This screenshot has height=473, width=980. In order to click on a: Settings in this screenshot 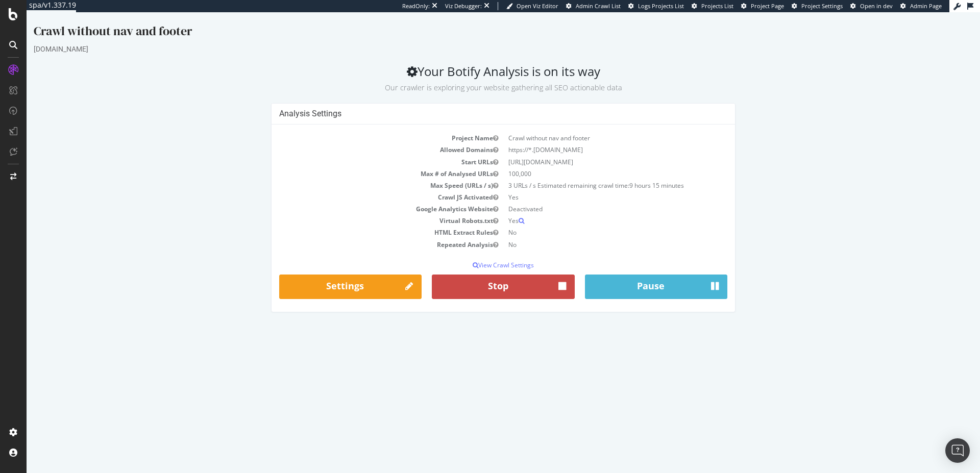, I will do `click(323, 274)`.